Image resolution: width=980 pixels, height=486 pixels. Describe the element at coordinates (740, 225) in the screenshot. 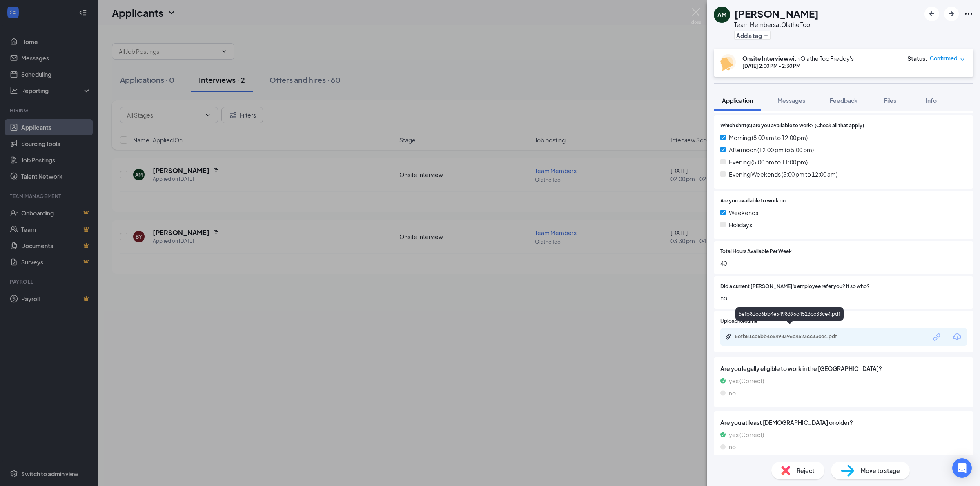

I see `span: Holidays` at that location.